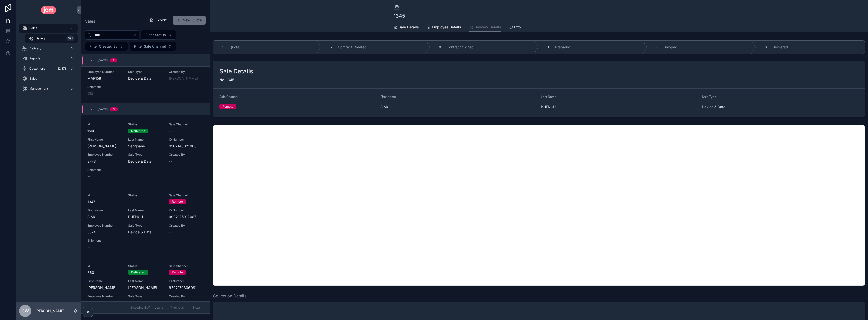 This screenshot has height=320, width=868. I want to click on span: Employee Details, so click(446, 27).